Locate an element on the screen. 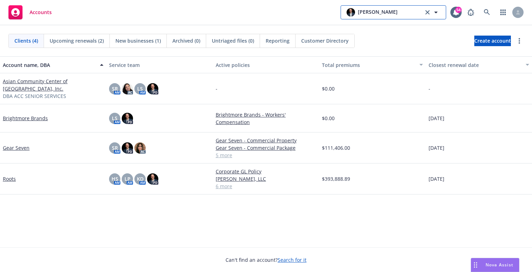  a: Search for it is located at coordinates (292, 259).